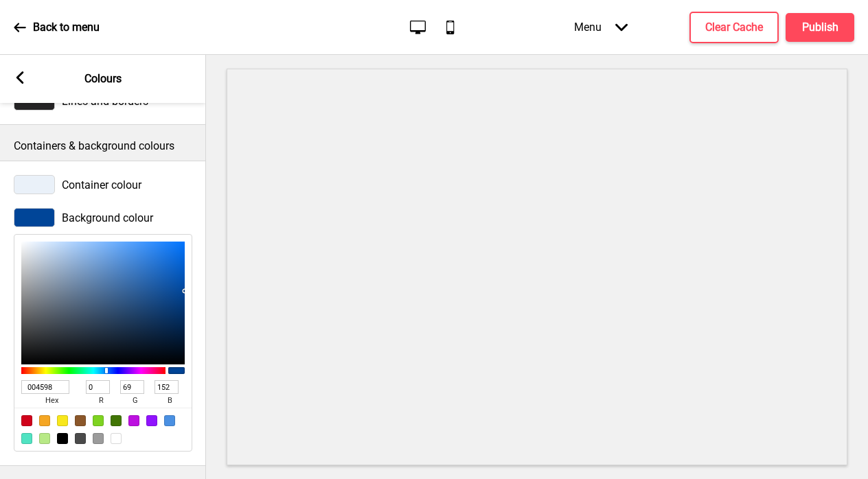 This screenshot has width=868, height=479. Describe the element at coordinates (81, 421) in the screenshot. I see `div: #8B572A` at that location.